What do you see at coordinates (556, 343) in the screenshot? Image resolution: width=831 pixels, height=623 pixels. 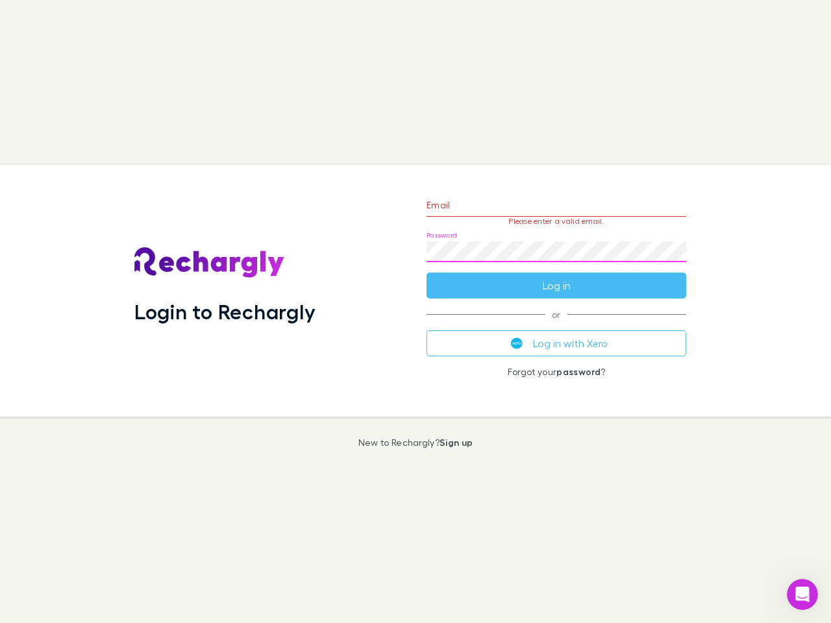 I see `button: Log in with Xero` at bounding box center [556, 343].